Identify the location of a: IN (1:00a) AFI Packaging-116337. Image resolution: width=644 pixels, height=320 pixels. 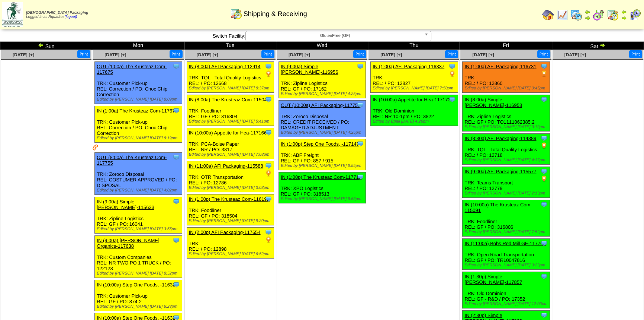
(408, 66).